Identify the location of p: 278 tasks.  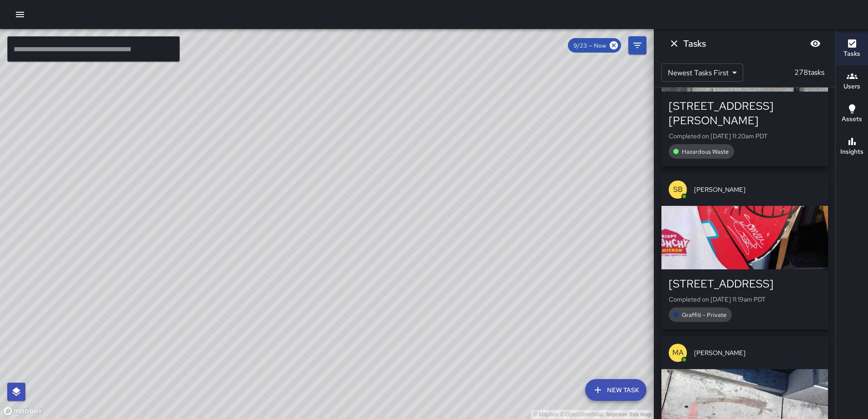
(809, 72).